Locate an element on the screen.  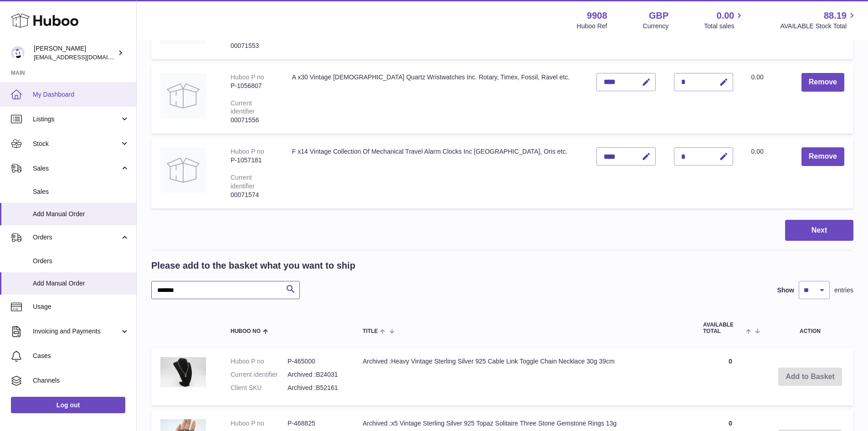
span: 88.19 is located at coordinates (836, 15).